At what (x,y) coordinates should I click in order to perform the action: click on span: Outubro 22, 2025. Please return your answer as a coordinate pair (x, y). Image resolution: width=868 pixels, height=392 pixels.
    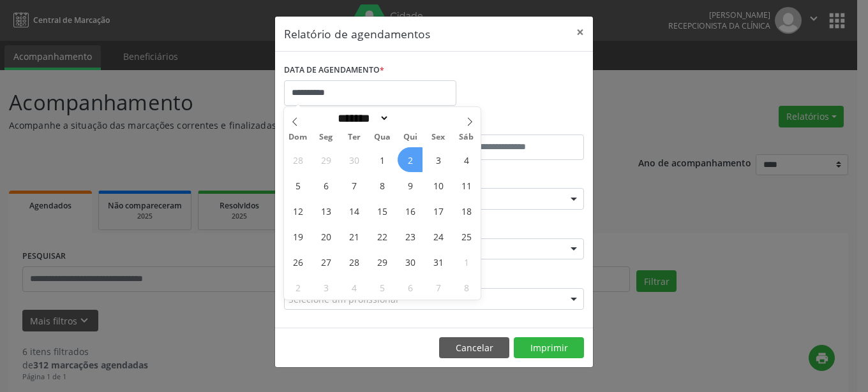
    Looking at the image, I should click on (381, 236).